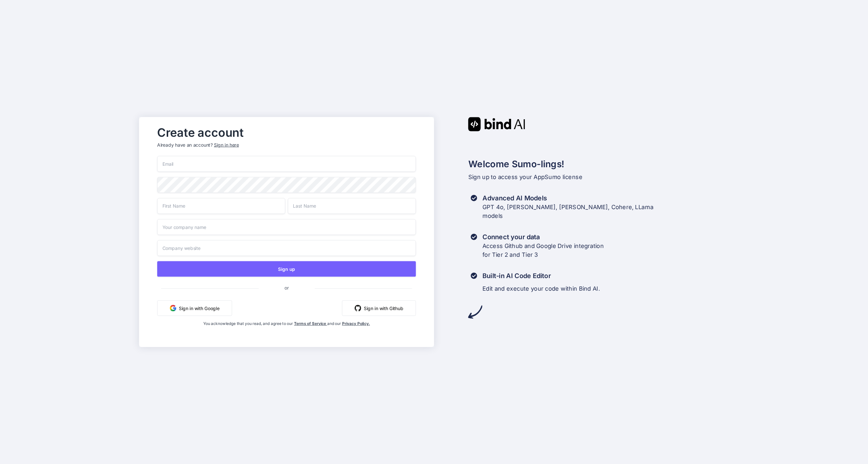 The width and height of the screenshot is (868, 464). I want to click on a: Terms of Service, so click(310, 324).